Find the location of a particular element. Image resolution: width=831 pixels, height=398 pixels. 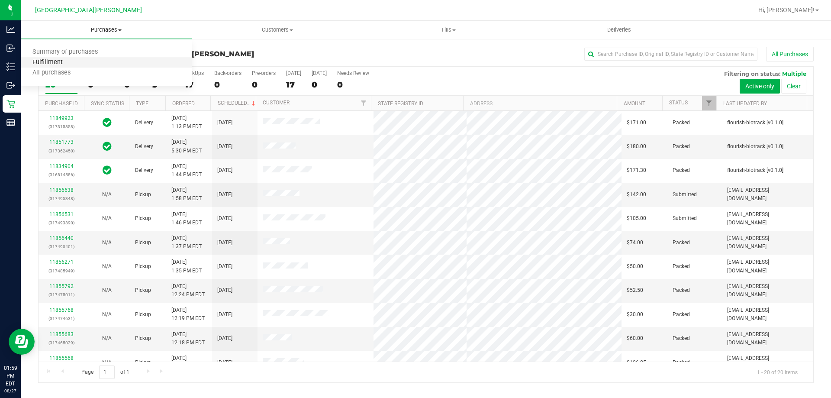

span: Fulfillment is located at coordinates (48, 62).